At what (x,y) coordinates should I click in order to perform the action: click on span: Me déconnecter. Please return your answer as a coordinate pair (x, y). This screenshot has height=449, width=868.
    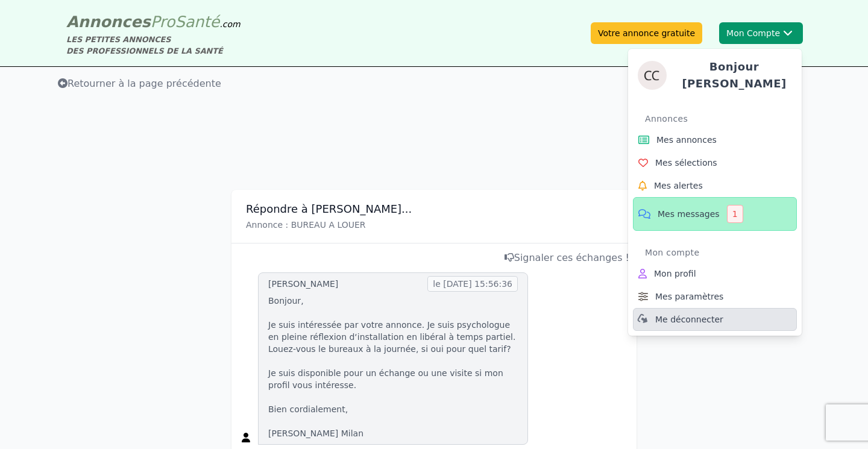
    Looking at the image, I should click on (689, 319).